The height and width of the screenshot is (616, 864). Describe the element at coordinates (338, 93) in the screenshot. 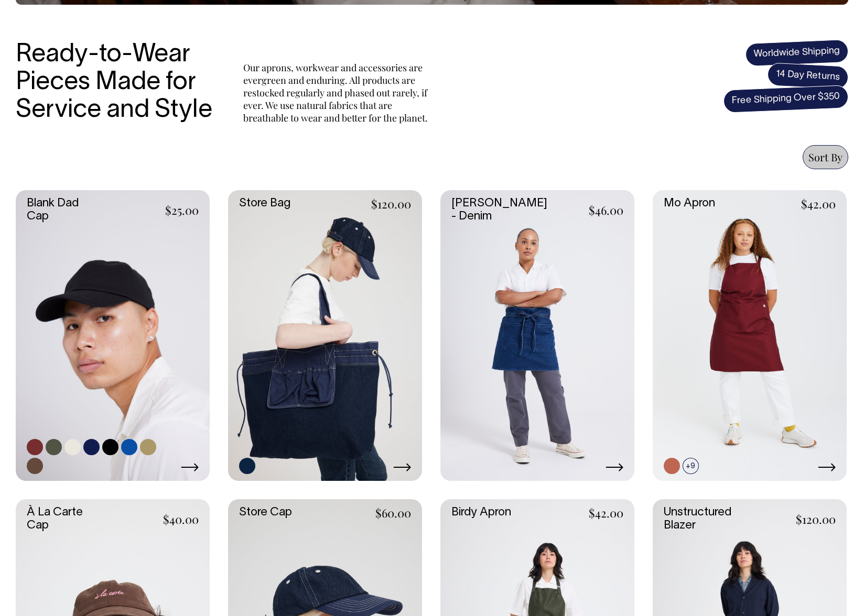

I see `p: Our aprons, workwear and accessories are evergreen and enduring. All products are restocked regul...` at that location.